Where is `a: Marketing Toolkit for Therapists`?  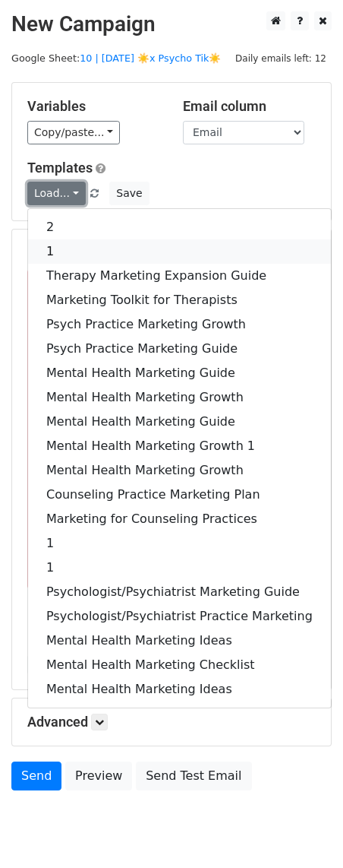 a: Marketing Toolkit for Therapists is located at coordinates (179, 301).